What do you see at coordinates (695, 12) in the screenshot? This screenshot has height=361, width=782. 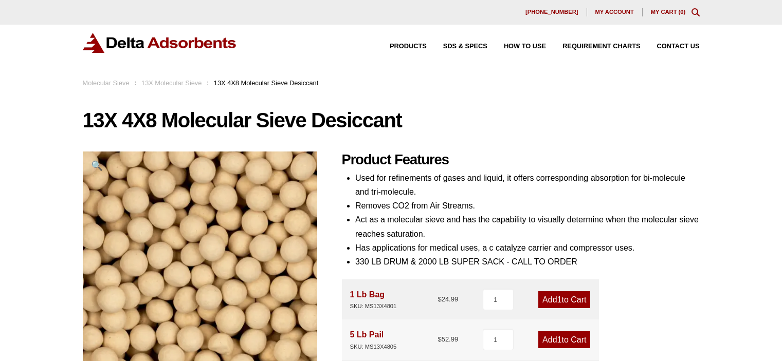 I see `div: Toggle Modal Content` at bounding box center [695, 12].